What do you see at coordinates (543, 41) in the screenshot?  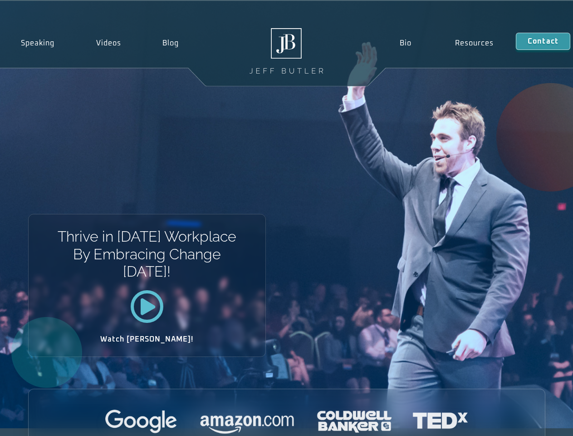 I see `a: Contact` at bounding box center [543, 41].